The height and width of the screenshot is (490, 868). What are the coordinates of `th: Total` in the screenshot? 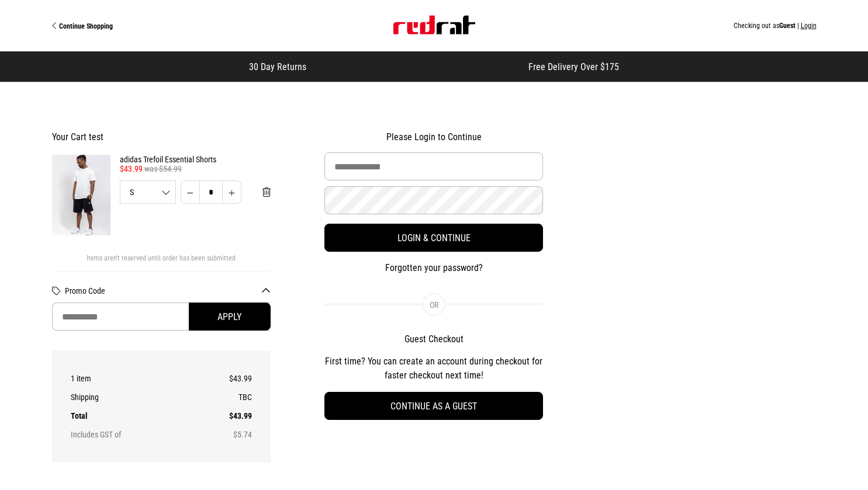 It's located at (133, 416).